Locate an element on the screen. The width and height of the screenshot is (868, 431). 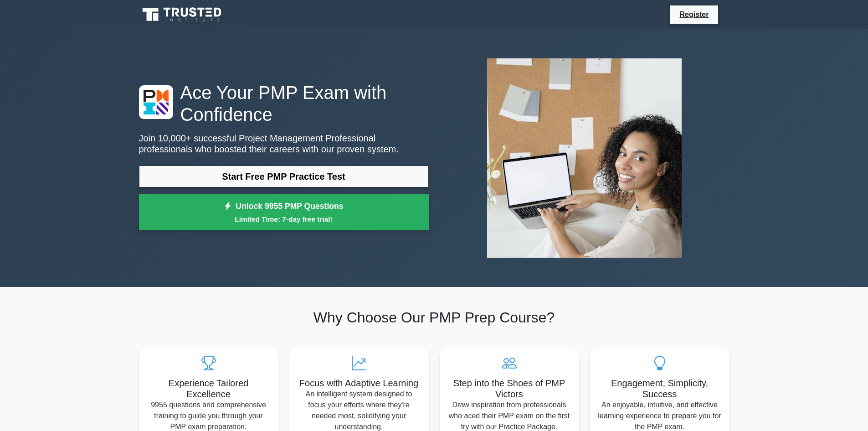
p: Join 10,000+ successful Project Management Professional professionals who boosted their careers w... is located at coordinates (283, 144).